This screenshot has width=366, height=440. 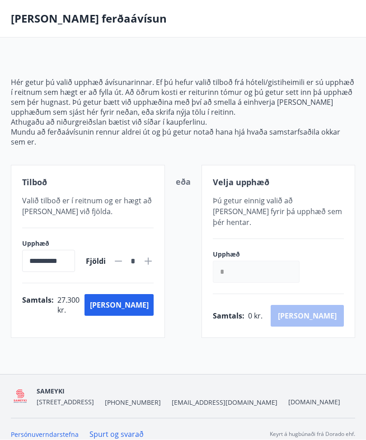 I want to click on p: Mundu að ferðaávísunin rennur aldrei út og þú getur notað hana hjá hvaða samstarfsaðila okkar sem..., so click(x=183, y=137).